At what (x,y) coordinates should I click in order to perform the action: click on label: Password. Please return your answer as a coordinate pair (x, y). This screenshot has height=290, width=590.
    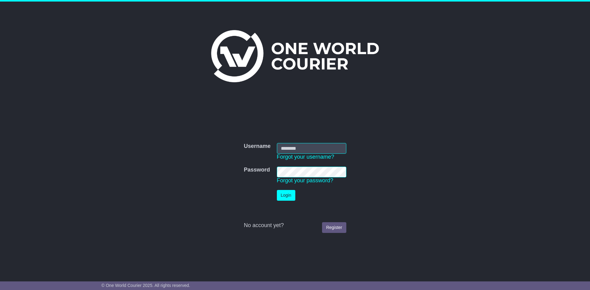
    Looking at the image, I should click on (257, 170).